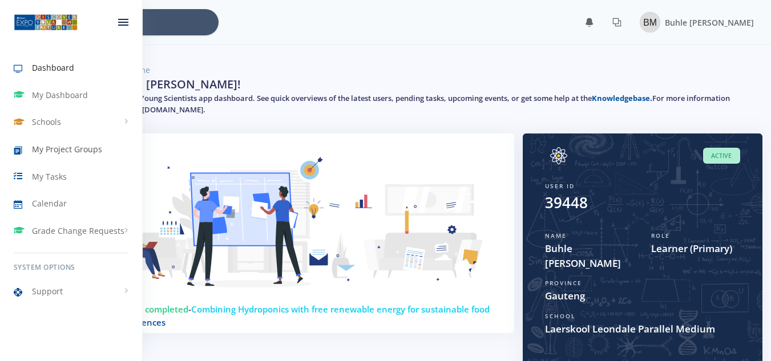 This screenshot has height=361, width=771. I want to click on span: Combining Hydroponics with free renewable energy for sustainable food production, so click(276, 316).